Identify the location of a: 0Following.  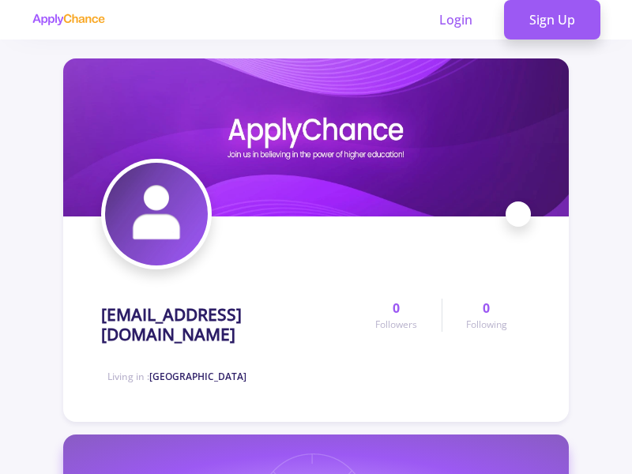
(486, 315).